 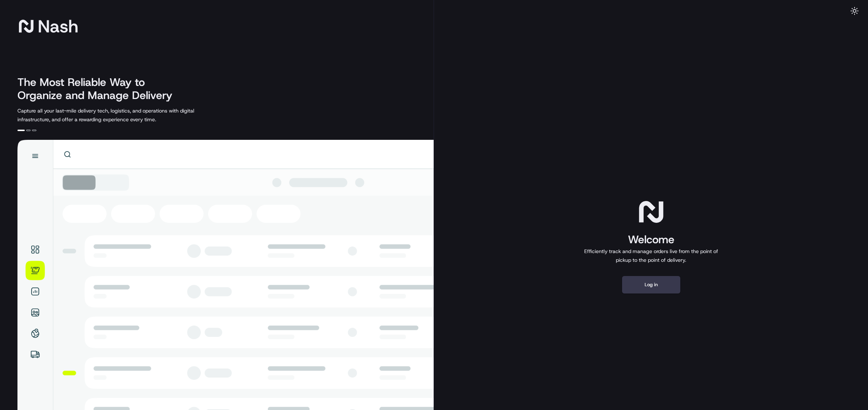 What do you see at coordinates (651, 255) in the screenshot?
I see `p: Efficiently track and manage orders live from the point of pickup to the point of delivery.` at bounding box center [651, 255].